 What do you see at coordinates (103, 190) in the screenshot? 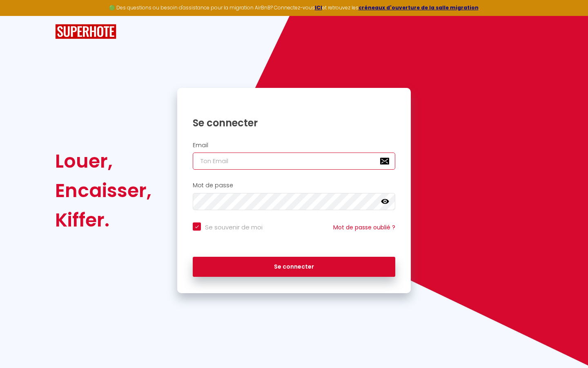
I see `div: Encaisser,` at bounding box center [103, 190].